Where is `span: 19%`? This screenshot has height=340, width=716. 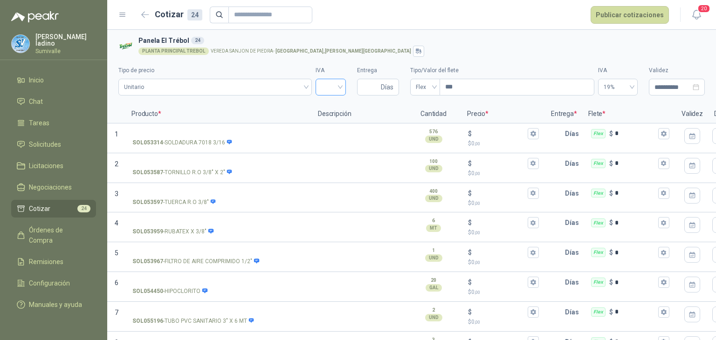 span: 19% is located at coordinates (618, 87).